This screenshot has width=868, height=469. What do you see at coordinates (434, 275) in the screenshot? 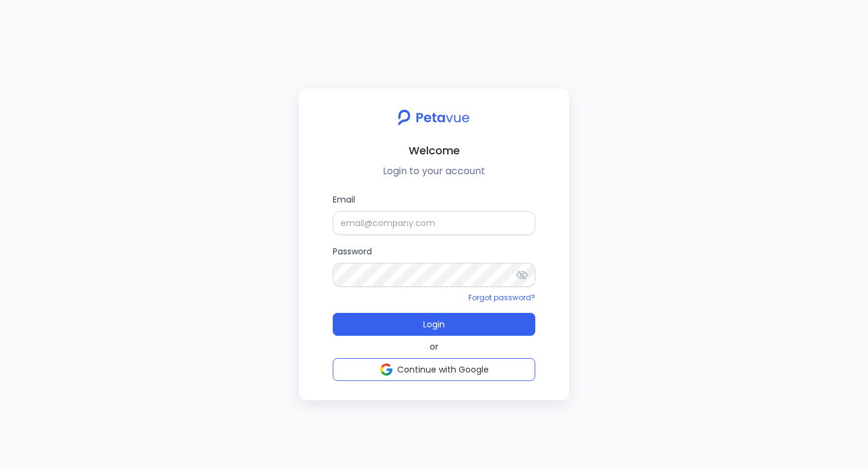
I see `input: Password` at bounding box center [434, 275].